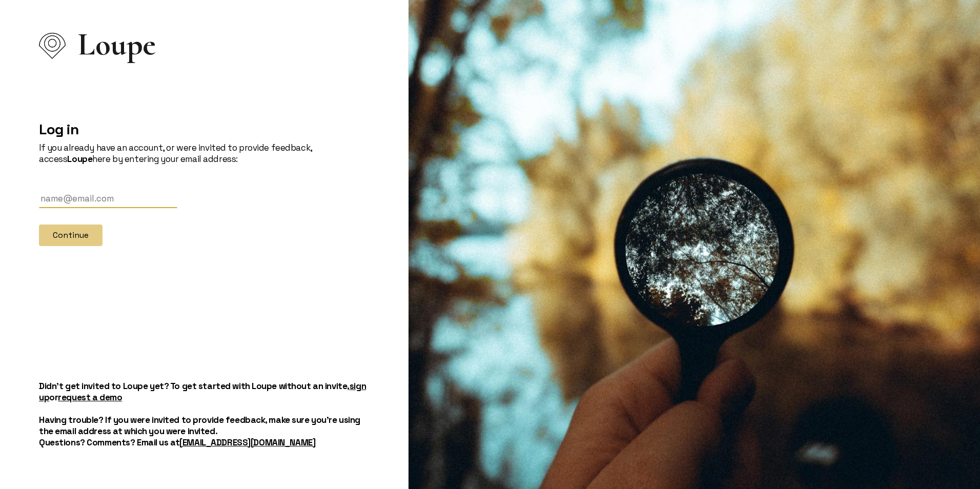 The width and height of the screenshot is (980, 489). Describe the element at coordinates (52, 46) in the screenshot. I see `img: Loupe Logo` at that location.